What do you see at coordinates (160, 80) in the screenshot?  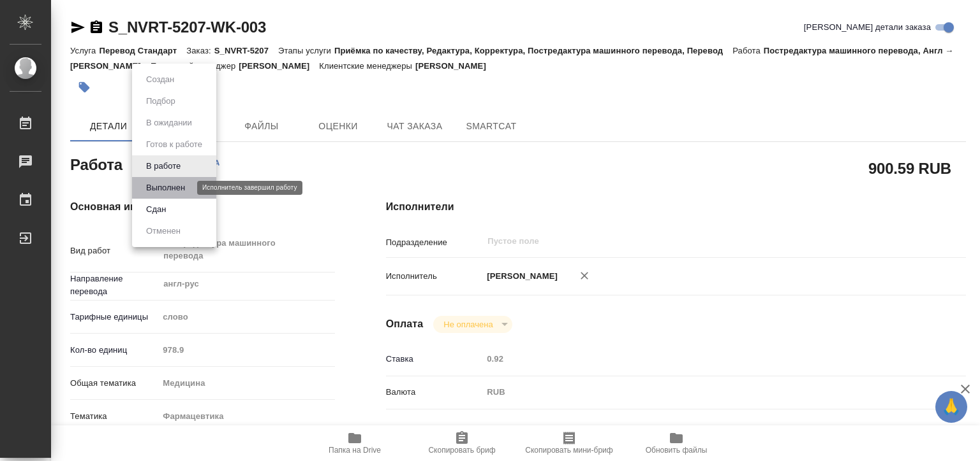 I see `button: Создан` at bounding box center [160, 80].